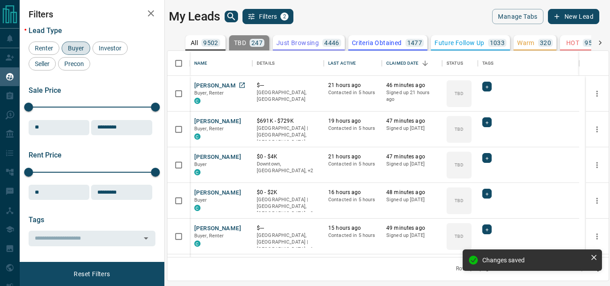 The image size is (610, 286). Describe the element at coordinates (535, 261) in the screenshot. I see `div: Changes saved` at that location.